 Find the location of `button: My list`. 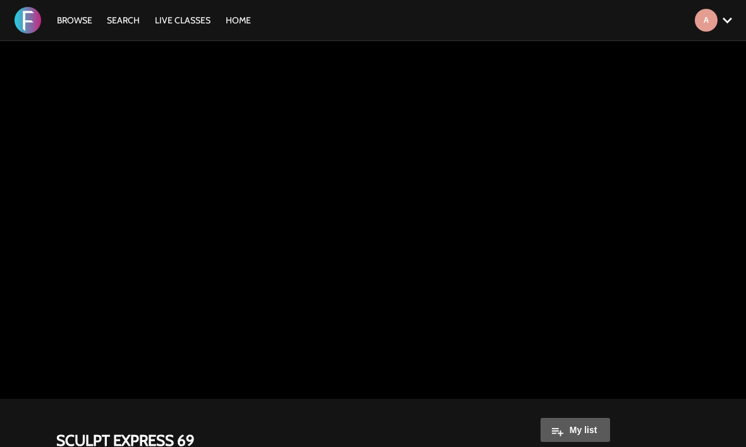

button: My list is located at coordinates (575, 430).